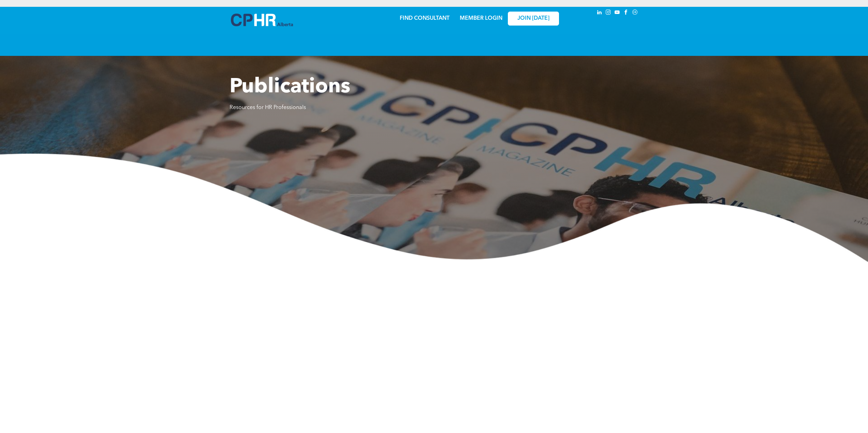 This screenshot has width=868, height=433. Describe the element at coordinates (262, 20) in the screenshot. I see `img: A blue and white logo for cp alberta` at that location.